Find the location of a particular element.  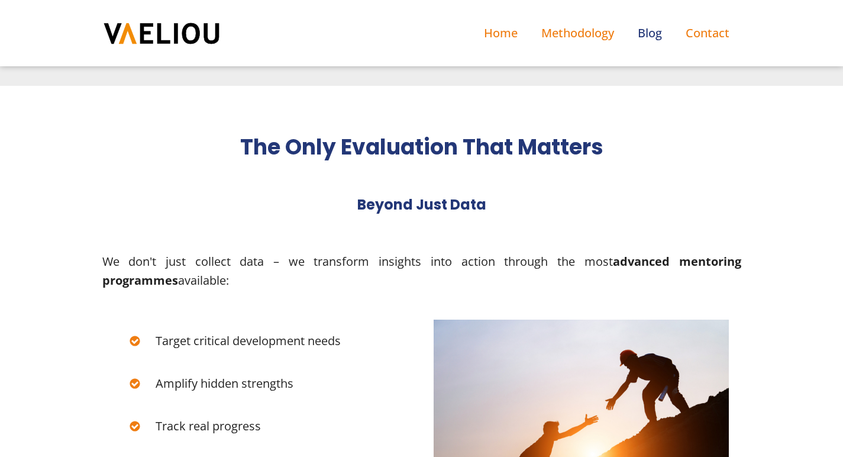

h3: Beyond Just Data is located at coordinates (422, 205).